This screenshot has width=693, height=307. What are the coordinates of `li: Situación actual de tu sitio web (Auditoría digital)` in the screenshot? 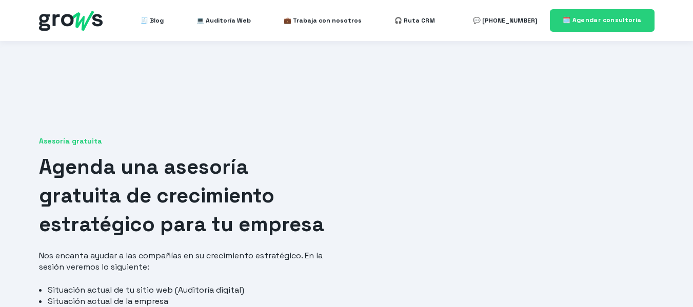 It's located at (188, 290).